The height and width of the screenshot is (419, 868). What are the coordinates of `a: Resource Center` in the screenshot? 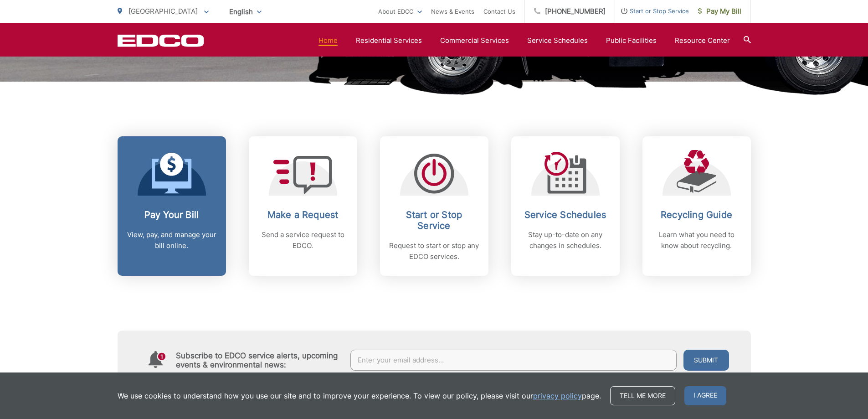 It's located at (703, 40).